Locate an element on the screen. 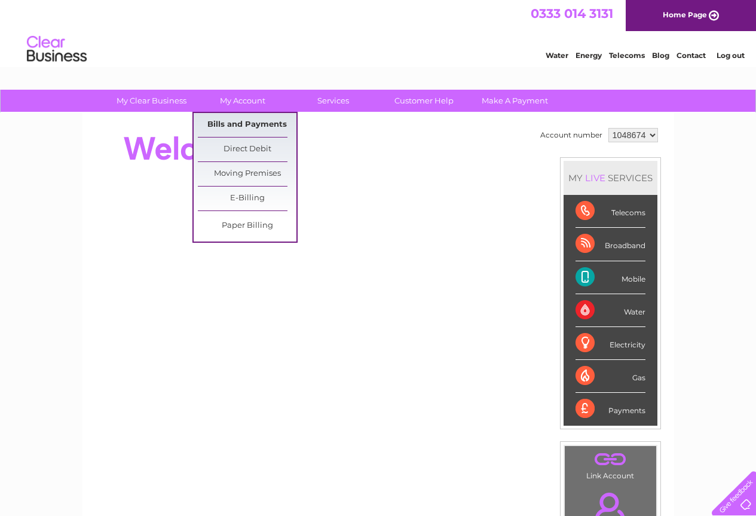  a: 0333 014 3131 is located at coordinates (572, 13).